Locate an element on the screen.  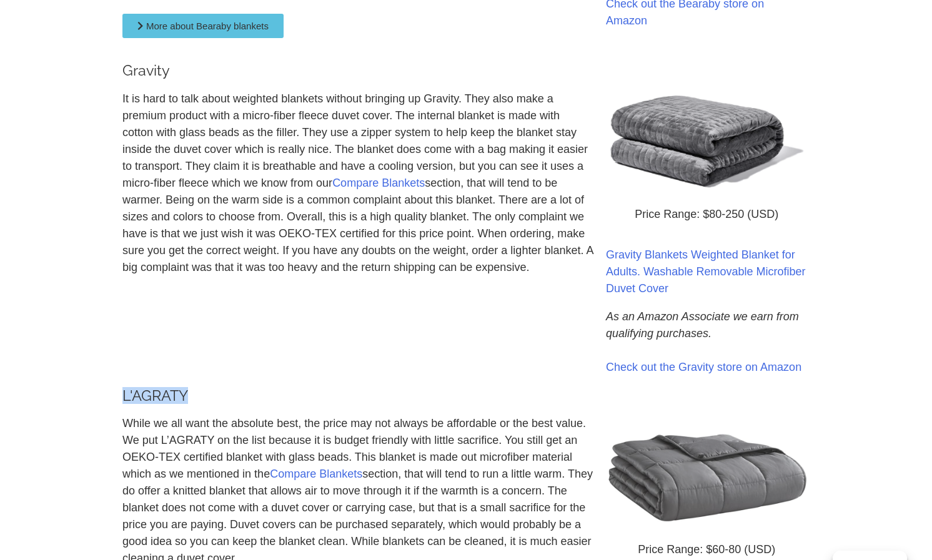
p: Price Range: $80-250 (USD) is located at coordinates (707, 214).